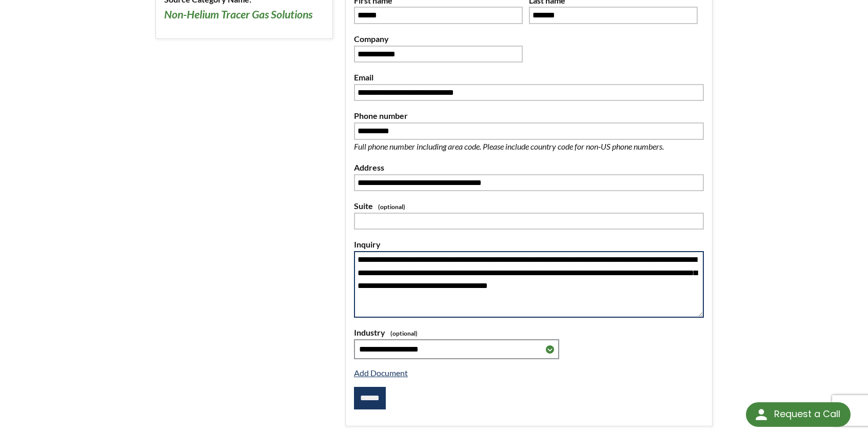 This screenshot has height=433, width=868. What do you see at coordinates (529, 168) in the screenshot?
I see `label: Address` at bounding box center [529, 168].